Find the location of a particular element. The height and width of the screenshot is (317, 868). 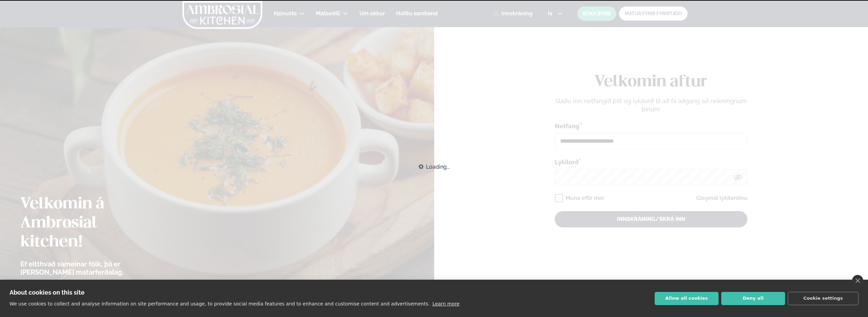

span: Loading... is located at coordinates (438, 167).